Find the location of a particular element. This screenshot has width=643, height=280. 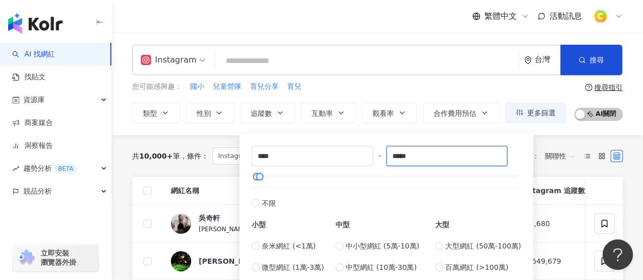

span: 趨勢分析 is located at coordinates (50, 168).